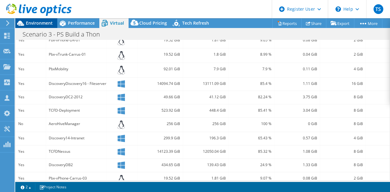  I want to click on span: Virtual, so click(117, 23).